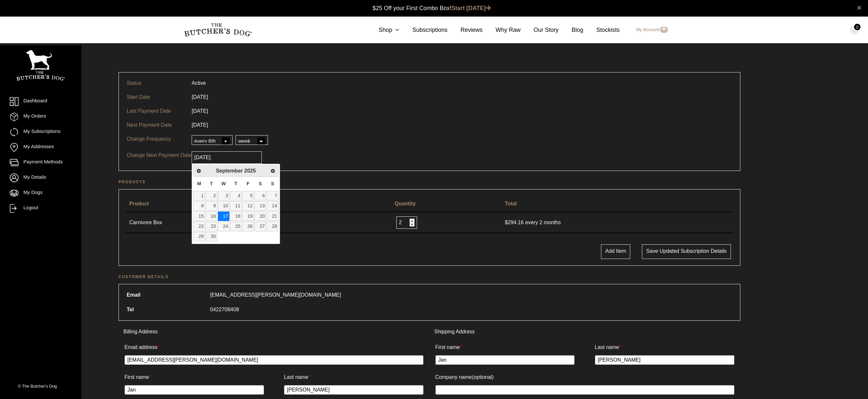  Describe the element at coordinates (199, 171) in the screenshot. I see `span: Previous` at that location.